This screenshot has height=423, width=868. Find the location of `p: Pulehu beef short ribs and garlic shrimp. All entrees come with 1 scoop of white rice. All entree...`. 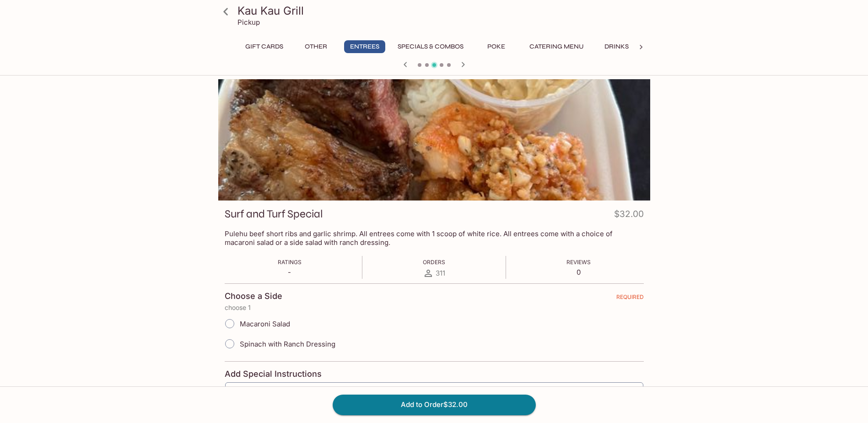

p: Pulehu beef short ribs and garlic shrimp. All entrees come with 1 scoop of white rice. All entree... is located at coordinates (434, 238).